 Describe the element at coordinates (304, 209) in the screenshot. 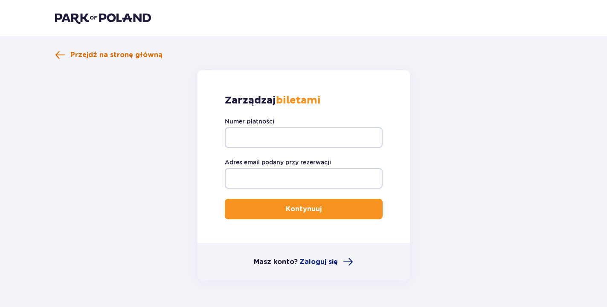

I see `p: Kontynuuj` at that location.